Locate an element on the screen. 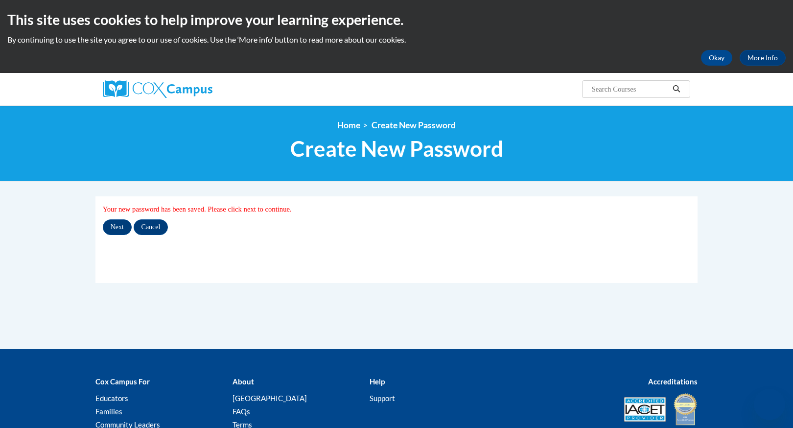  input: Next is located at coordinates (117, 227).